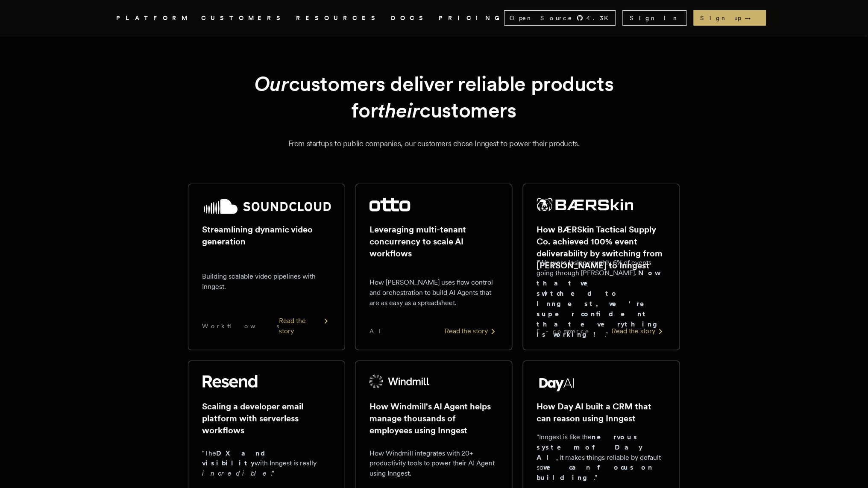 The height and width of the screenshot is (488, 868). Describe the element at coordinates (434, 97) in the screenshot. I see `h1: customers deliver reliable products for customers` at that location.